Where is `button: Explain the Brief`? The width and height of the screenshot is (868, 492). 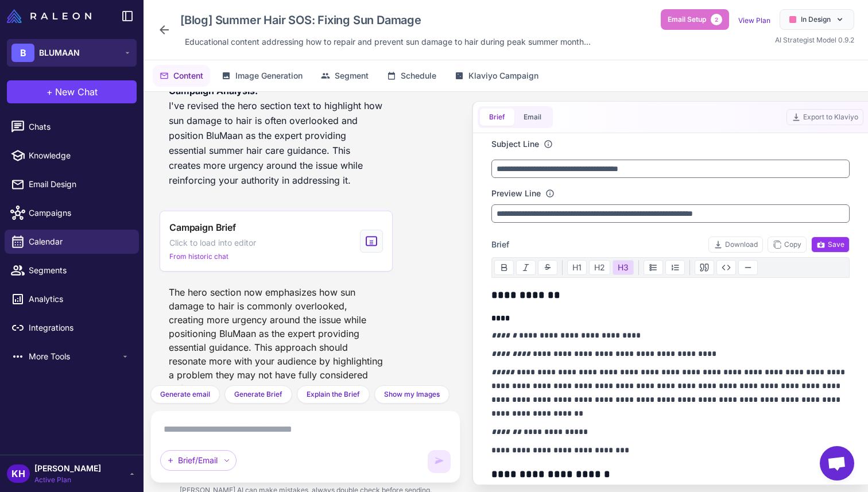
button: Explain the Brief is located at coordinates (333, 394).